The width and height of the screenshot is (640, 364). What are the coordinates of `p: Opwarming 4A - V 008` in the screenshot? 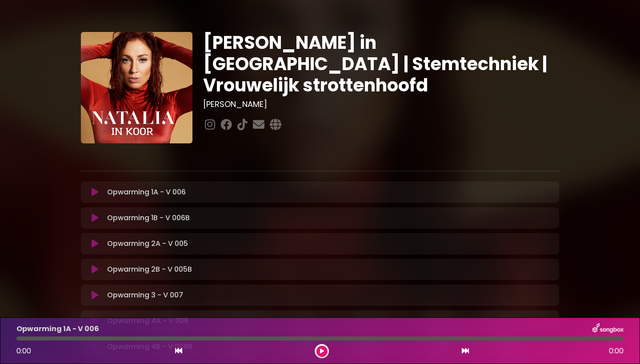 It's located at (147, 321).